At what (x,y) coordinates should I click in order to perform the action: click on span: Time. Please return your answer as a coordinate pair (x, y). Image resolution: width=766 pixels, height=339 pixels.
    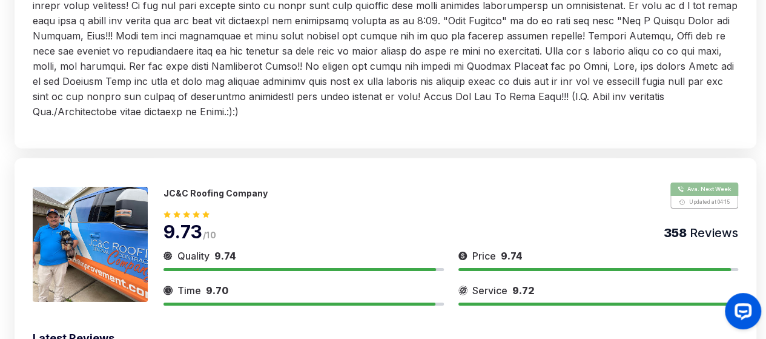
    Looking at the image, I should click on (189, 290).